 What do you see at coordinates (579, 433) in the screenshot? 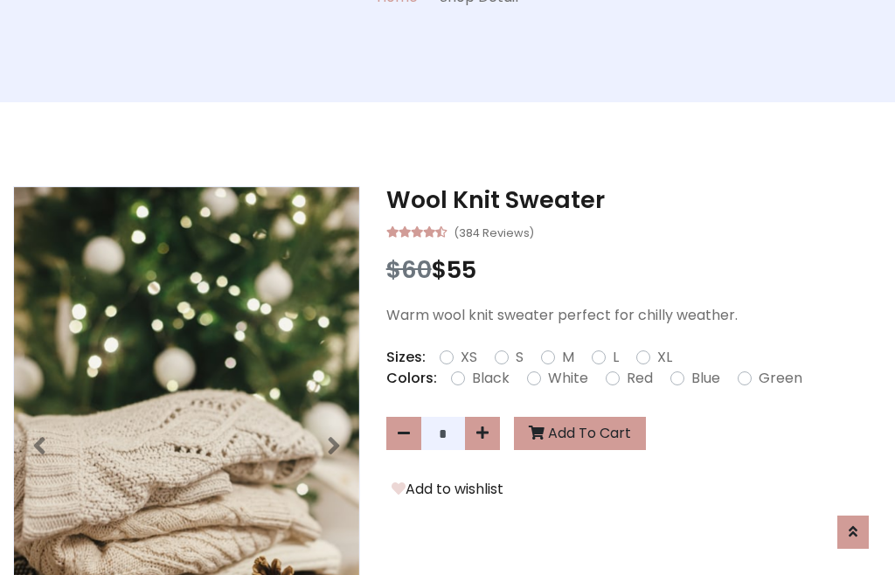
I see `button: Add To Cart` at bounding box center [579, 433].